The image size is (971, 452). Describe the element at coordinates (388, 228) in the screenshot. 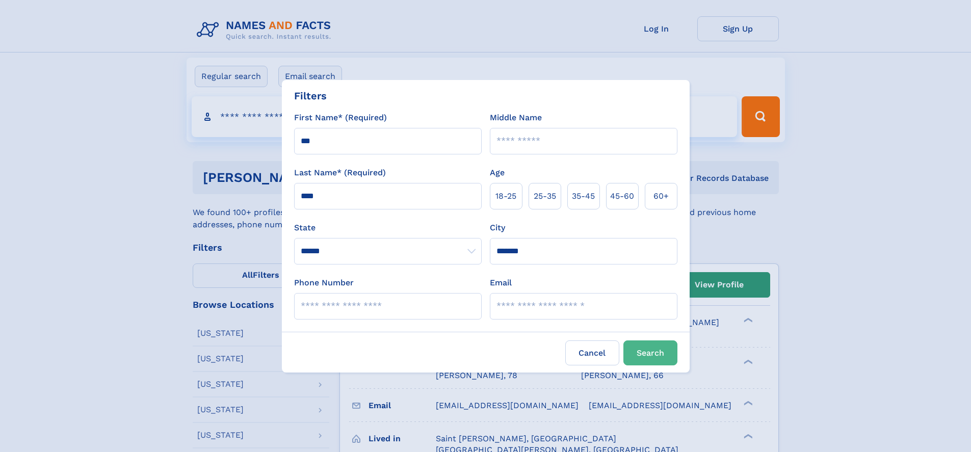

I see `label: State` at that location.